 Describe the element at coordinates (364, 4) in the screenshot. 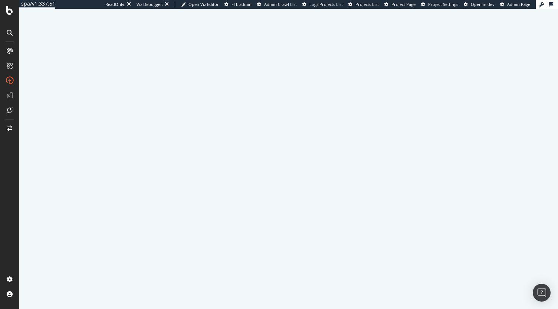

I see `a: Projects List` at that location.